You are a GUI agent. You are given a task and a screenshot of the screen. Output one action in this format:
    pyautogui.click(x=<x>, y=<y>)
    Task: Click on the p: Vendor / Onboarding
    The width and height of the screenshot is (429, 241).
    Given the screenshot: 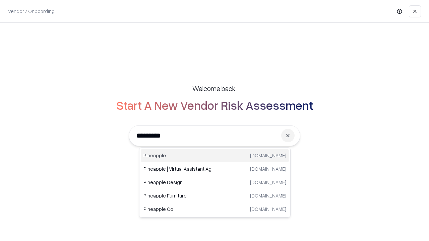 What is the action you would take?
    pyautogui.click(x=31, y=11)
    